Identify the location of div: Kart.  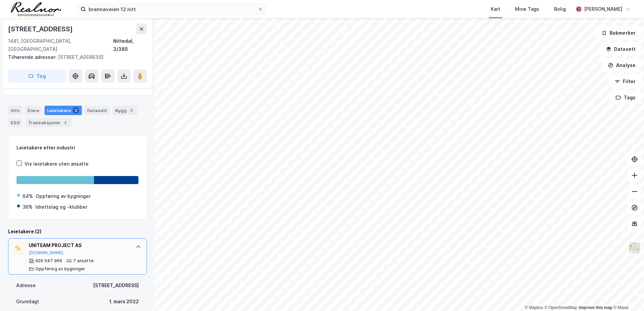
(495, 9).